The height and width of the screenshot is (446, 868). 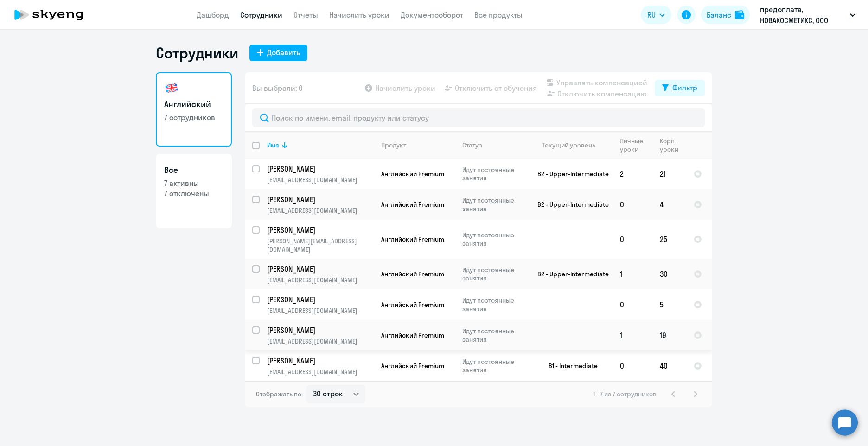 I want to click on td: 30, so click(x=669, y=274).